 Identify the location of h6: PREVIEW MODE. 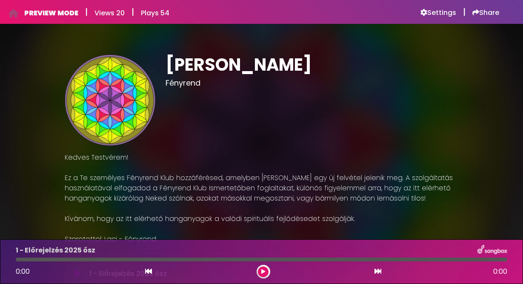
(51, 13).